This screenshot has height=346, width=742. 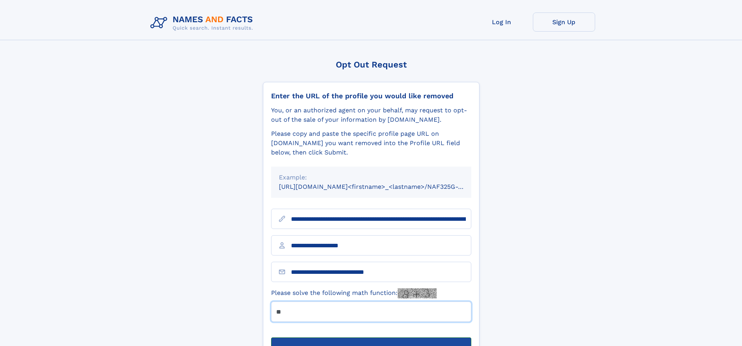 What do you see at coordinates (371, 177) in the screenshot?
I see `div: Example:` at bounding box center [371, 177].